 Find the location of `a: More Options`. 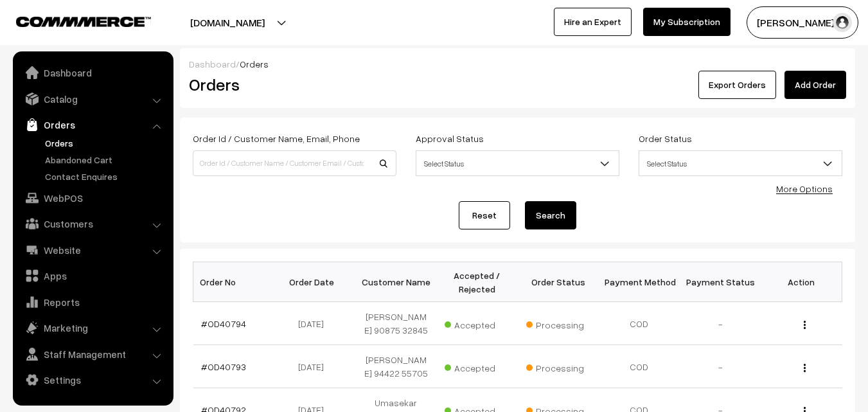

a: More Options is located at coordinates (805, 188).